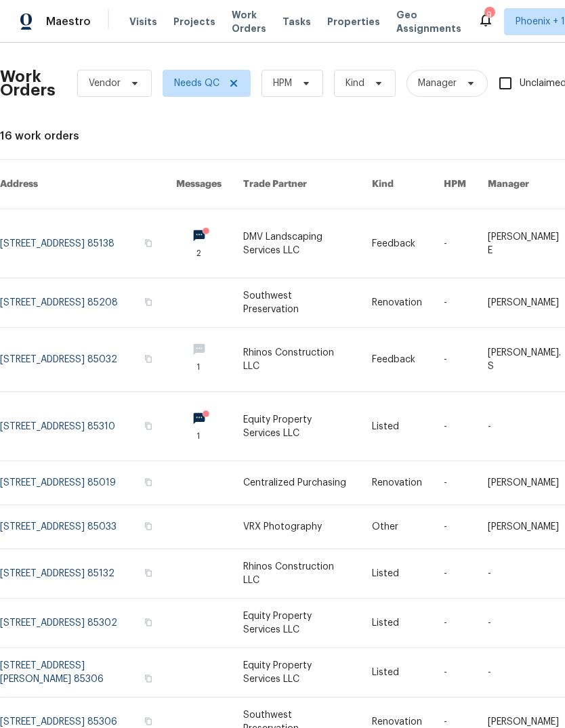 This screenshot has height=728, width=565. What do you see at coordinates (436, 83) in the screenshot?
I see `span: Manager` at bounding box center [436, 83].